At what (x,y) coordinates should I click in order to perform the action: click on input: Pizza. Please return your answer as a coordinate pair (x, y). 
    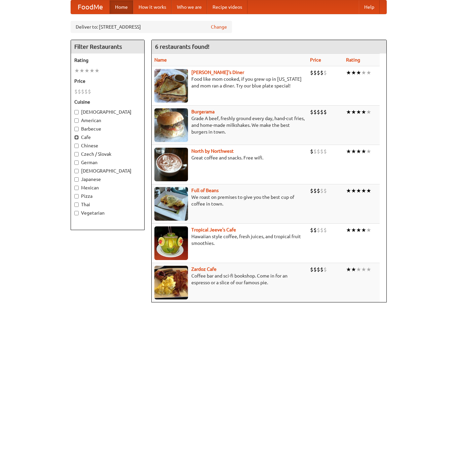
    Looking at the image, I should click on (76, 196).